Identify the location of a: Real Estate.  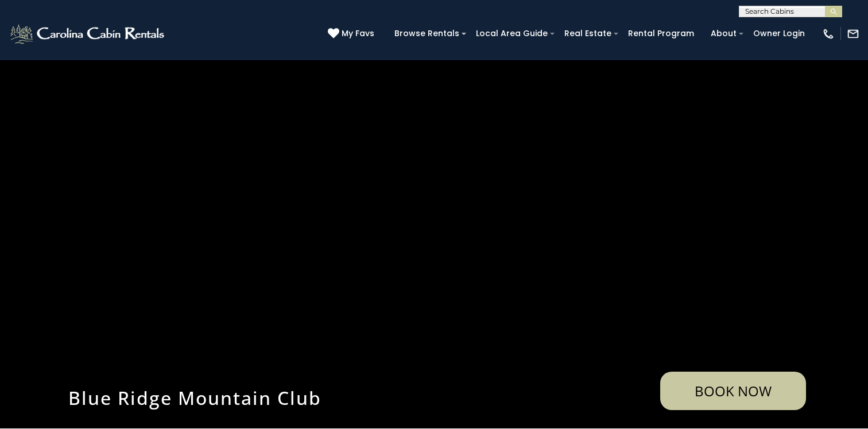
(588, 33).